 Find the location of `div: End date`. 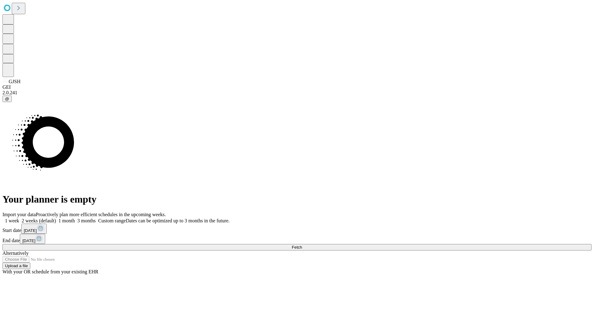

div: End date is located at coordinates (297, 239).